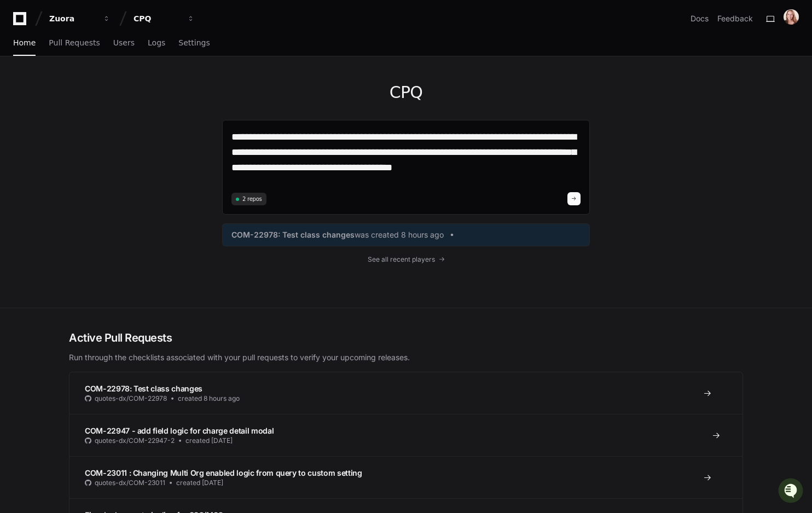  Describe the element at coordinates (73, 19) in the screenshot. I see `div: Zuora` at that location.